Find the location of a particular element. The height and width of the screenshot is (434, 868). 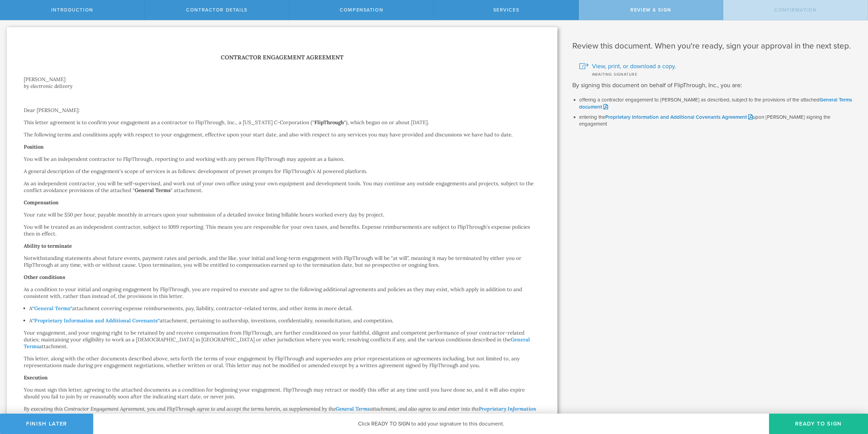

p: A general description of the engagement’s scope of services is as follows: development of preset ... is located at coordinates (282, 172).